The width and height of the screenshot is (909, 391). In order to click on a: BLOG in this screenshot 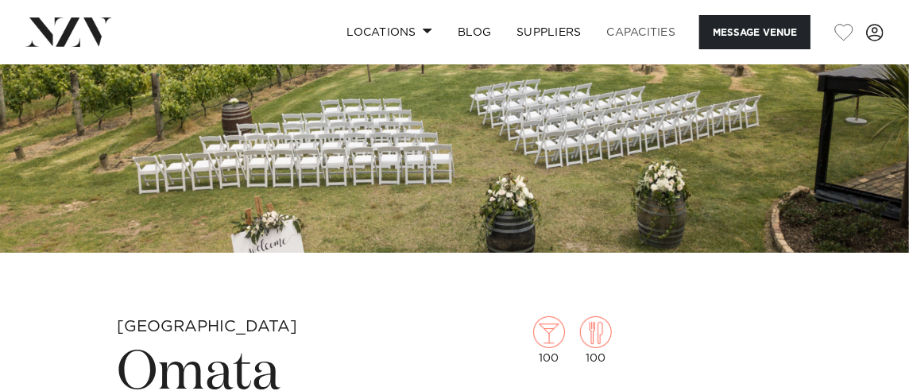, I will do `click(474, 32)`.